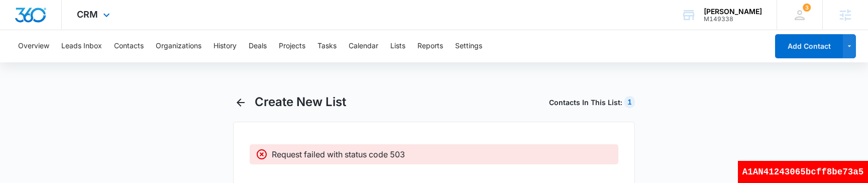 This screenshot has height=183, width=868. What do you see at coordinates (338, 155) in the screenshot?
I see `p: Request failed with status code 503` at bounding box center [338, 155].